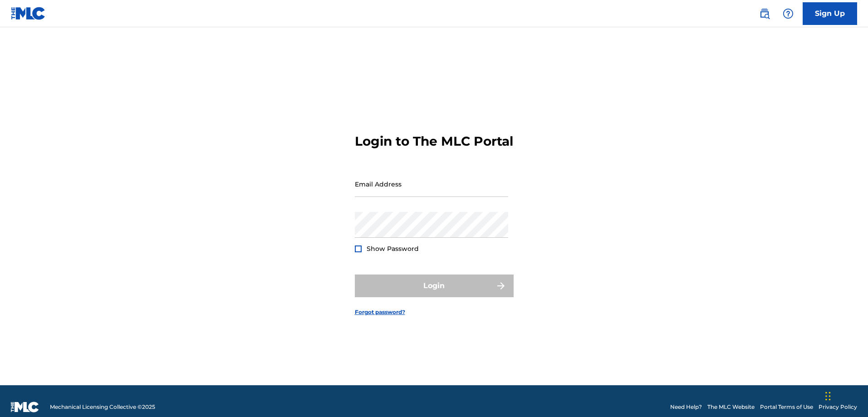 The width and height of the screenshot is (868, 417). Describe the element at coordinates (765, 13) in the screenshot. I see `a: Public Search` at that location.